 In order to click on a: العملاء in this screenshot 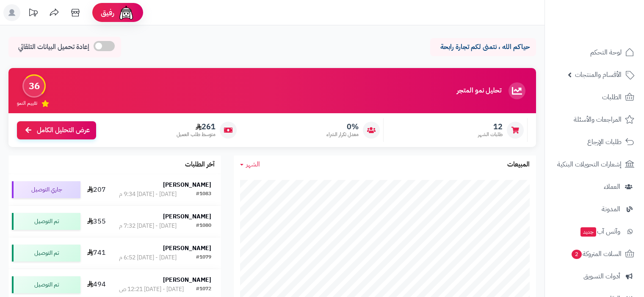, I will do `click(594, 187)`.